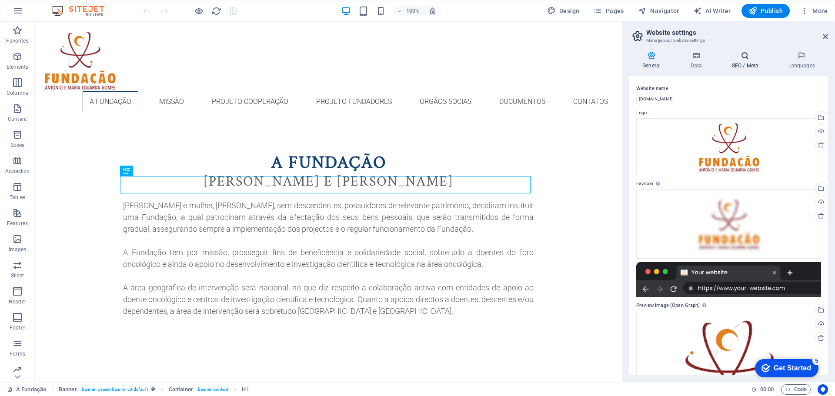 The image size is (835, 396). What do you see at coordinates (729, 99) in the screenshot?
I see `input: Name...` at bounding box center [729, 99].